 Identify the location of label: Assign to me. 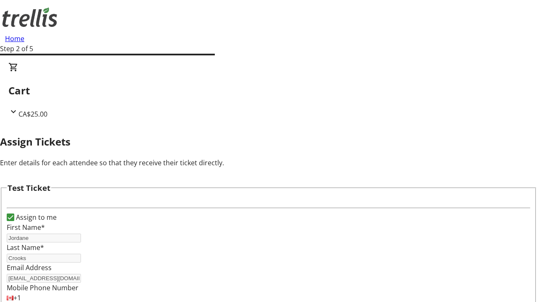
(35, 217).